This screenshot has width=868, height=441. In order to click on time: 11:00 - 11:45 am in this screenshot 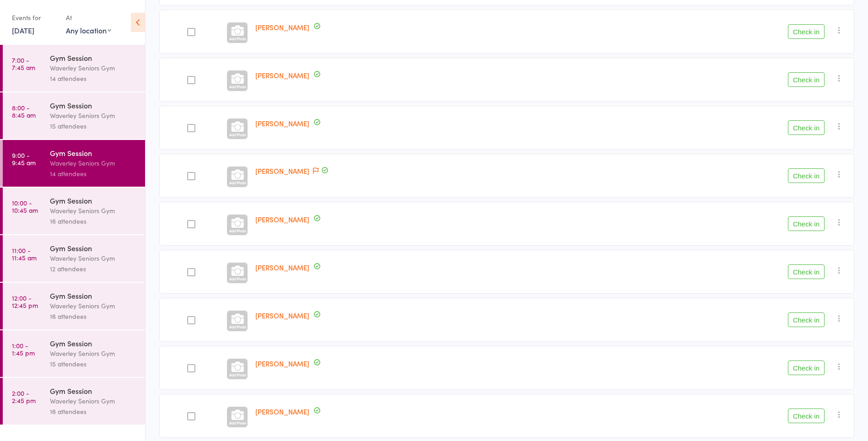, I will do `click(24, 254)`.